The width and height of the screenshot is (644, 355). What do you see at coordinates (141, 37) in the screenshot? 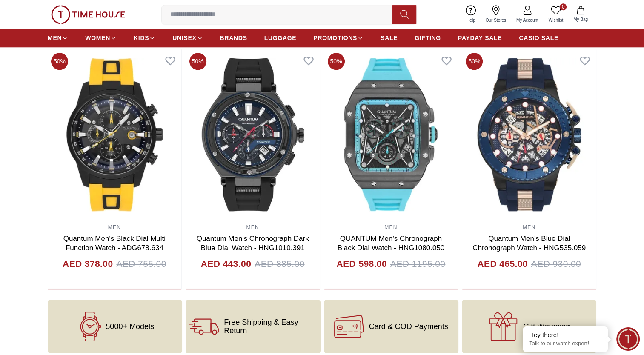
I see `span: KIDS` at bounding box center [141, 37].